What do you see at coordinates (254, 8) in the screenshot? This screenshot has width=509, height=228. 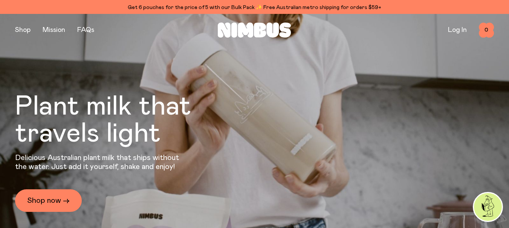 I see `div: Get 6 pouches for the price of 5 with our Bulk Pack ✨ Free Australian metro shipping for orders $59+` at bounding box center [254, 8].